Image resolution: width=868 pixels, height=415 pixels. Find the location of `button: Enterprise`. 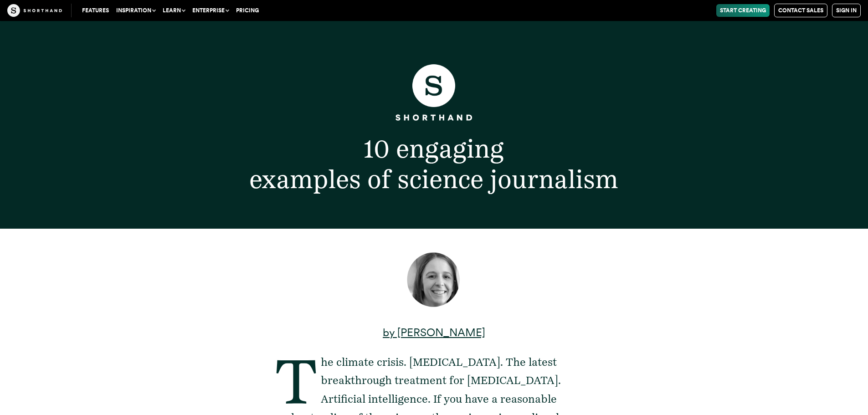

button: Enterprise is located at coordinates (210, 10).